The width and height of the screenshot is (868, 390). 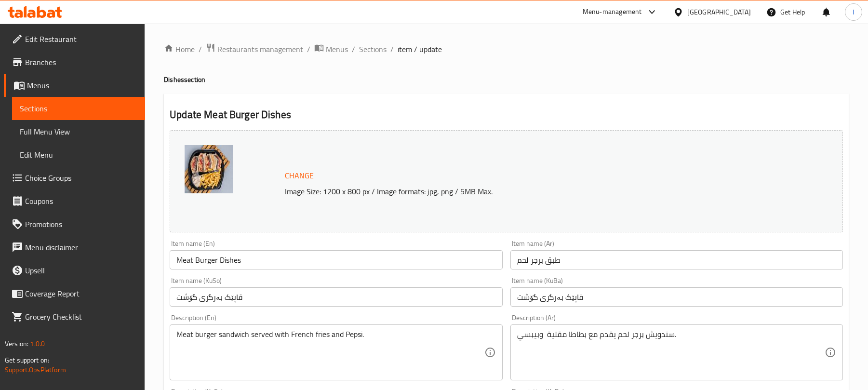 I want to click on a: Coverage Report, so click(x=74, y=294).